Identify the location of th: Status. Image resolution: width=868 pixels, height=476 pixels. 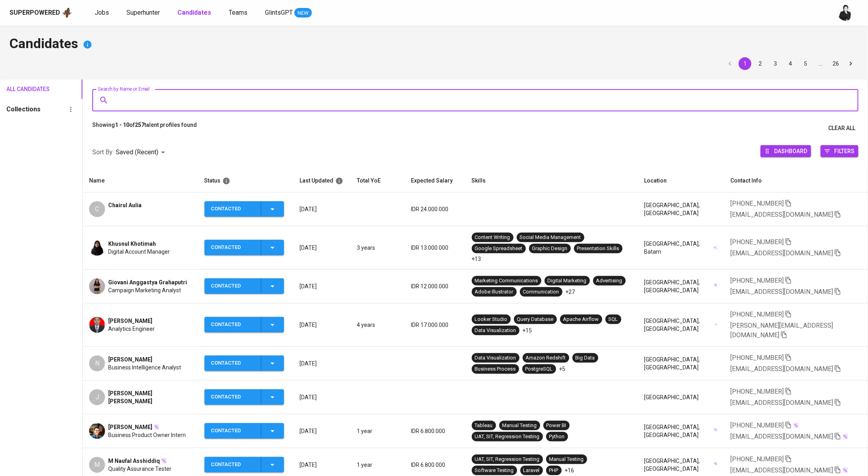
(246, 180).